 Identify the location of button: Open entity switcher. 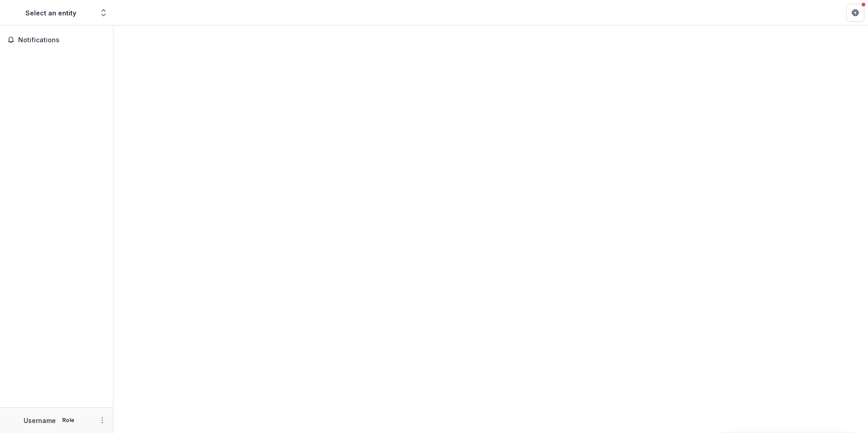
(103, 13).